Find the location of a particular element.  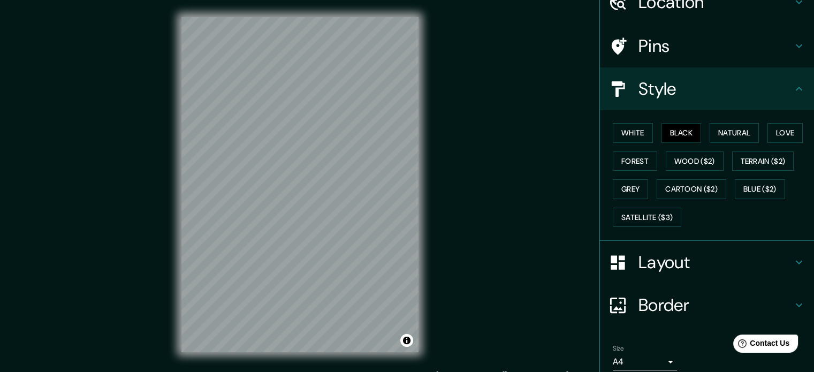

button: Cartoon ($2) is located at coordinates (691, 189).